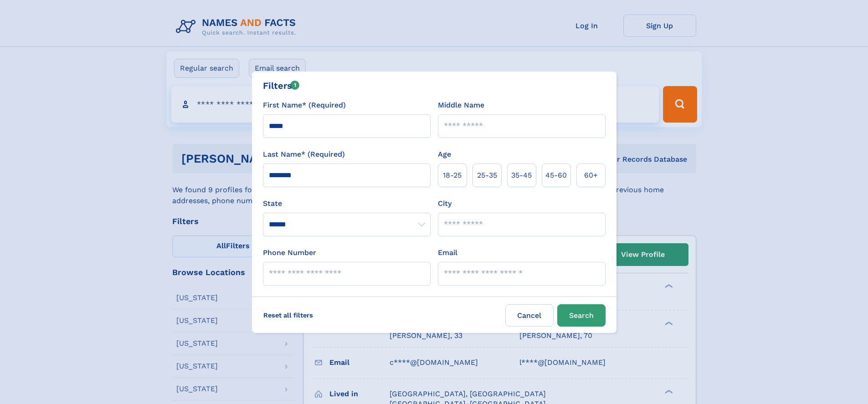 This screenshot has height=404, width=868. Describe the element at coordinates (521, 175) in the screenshot. I see `span: 35‑45` at that location.